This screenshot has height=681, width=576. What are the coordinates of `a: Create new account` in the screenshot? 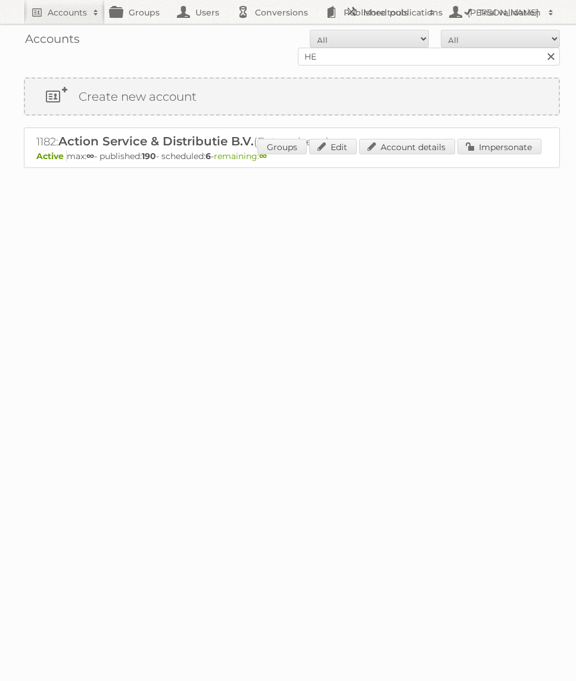 It's located at (292, 97).